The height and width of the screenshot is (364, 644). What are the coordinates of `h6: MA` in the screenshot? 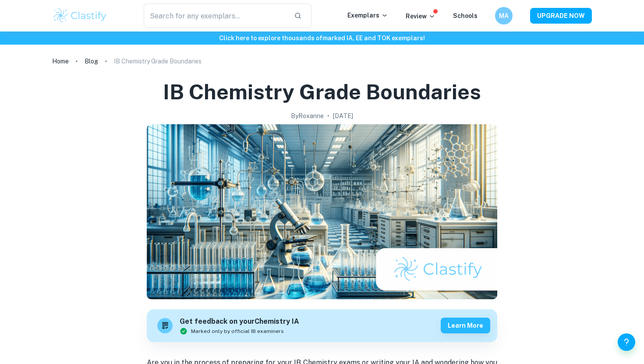 It's located at (503, 16).